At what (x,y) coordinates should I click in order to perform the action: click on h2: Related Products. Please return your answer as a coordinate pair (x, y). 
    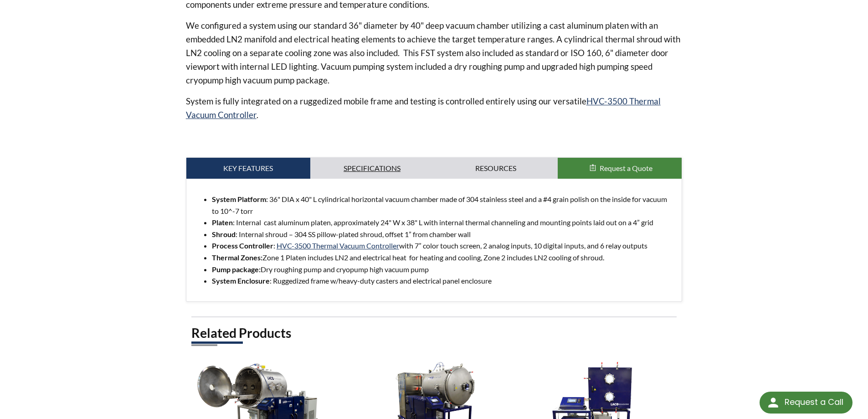
    Looking at the image, I should click on (434, 332).